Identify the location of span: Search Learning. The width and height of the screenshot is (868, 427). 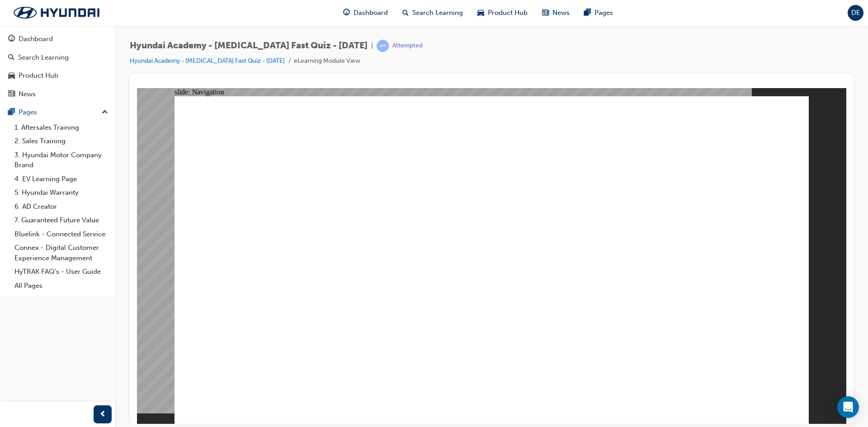
(437, 13).